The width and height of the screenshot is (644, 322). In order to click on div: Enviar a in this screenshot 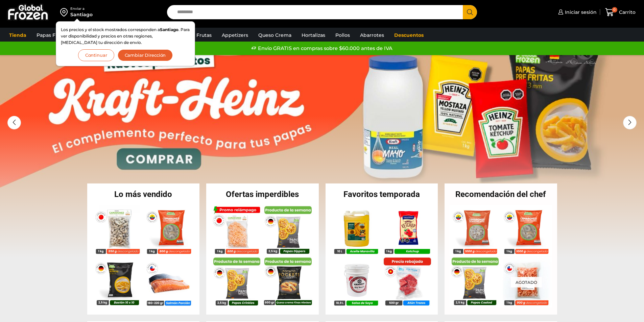, I will do `click(82, 9)`.